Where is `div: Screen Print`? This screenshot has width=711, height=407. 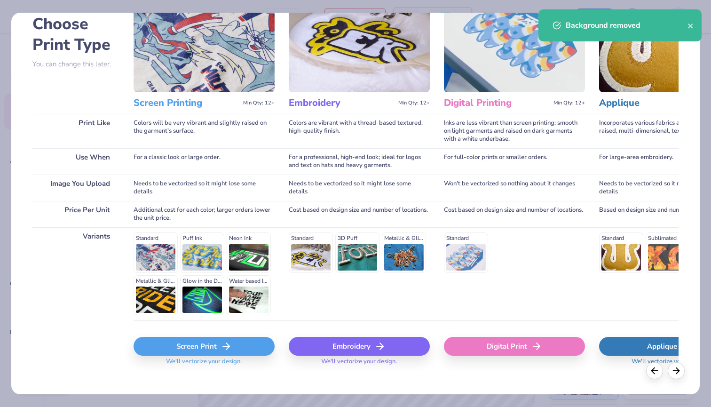
div: Screen Print is located at coordinates (204, 346).